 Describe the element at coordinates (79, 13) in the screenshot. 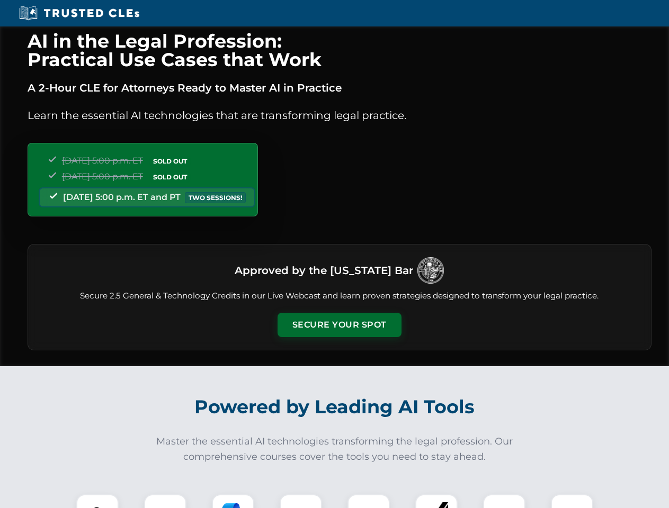

I see `img: Trusted CLEs` at that location.